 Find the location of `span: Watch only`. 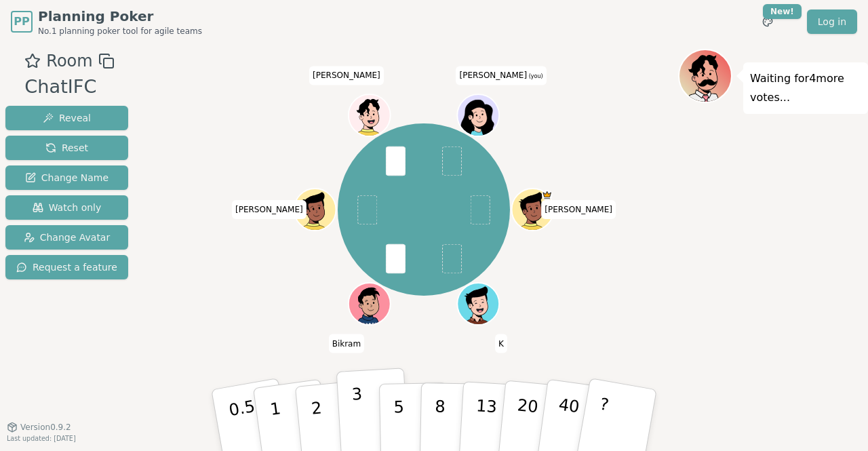

span: Watch only is located at coordinates (67, 208).